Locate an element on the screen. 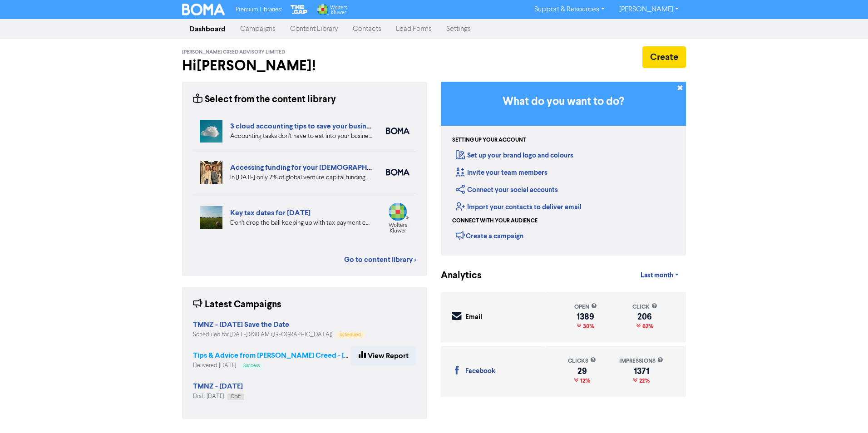 Image resolution: width=868 pixels, height=433 pixels. div: Email is located at coordinates (474, 317).